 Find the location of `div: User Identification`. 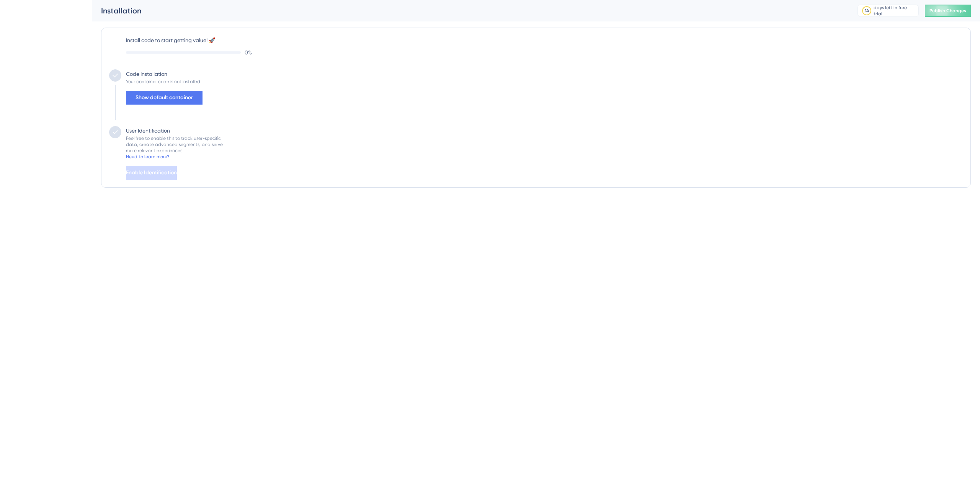

div: User Identification is located at coordinates (148, 131).